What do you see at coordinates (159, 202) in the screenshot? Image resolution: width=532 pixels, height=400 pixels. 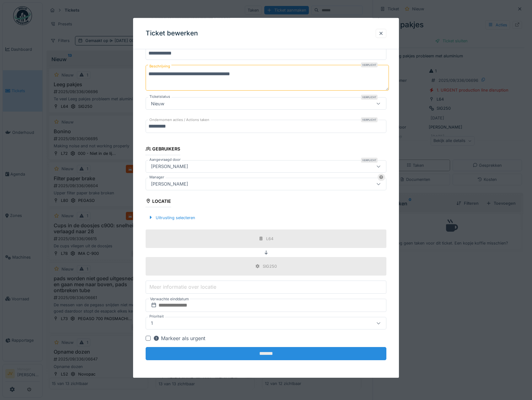 I see `div: Locatie` at bounding box center [159, 202].